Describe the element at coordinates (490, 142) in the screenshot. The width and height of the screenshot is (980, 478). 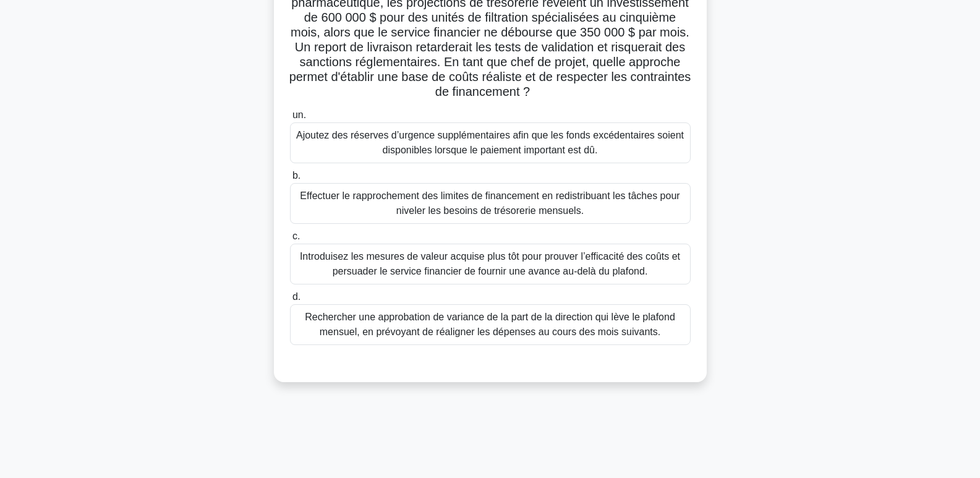
I see `font: Ajoutez des réserves d’urgence supplémentaires afin que les fonds excédentaires soient disponible...` at that location.